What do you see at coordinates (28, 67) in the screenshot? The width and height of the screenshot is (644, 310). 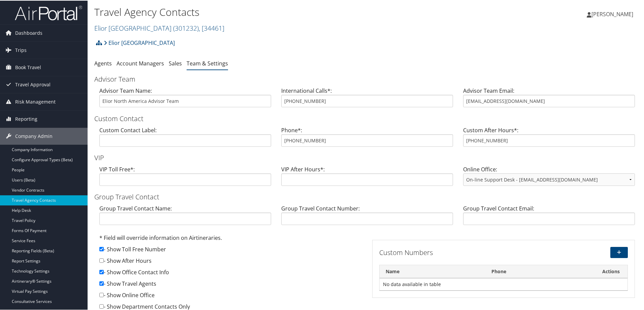 I see `span: Book Travel` at bounding box center [28, 67].